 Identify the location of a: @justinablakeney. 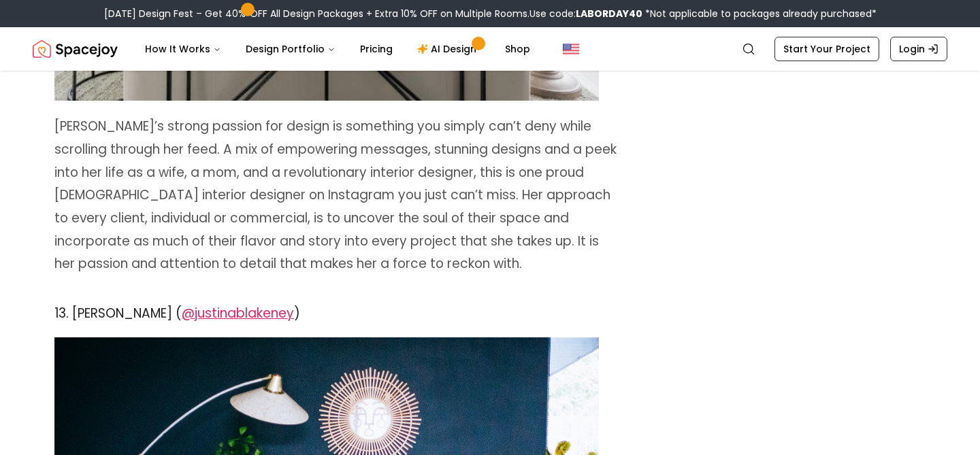
(237, 313).